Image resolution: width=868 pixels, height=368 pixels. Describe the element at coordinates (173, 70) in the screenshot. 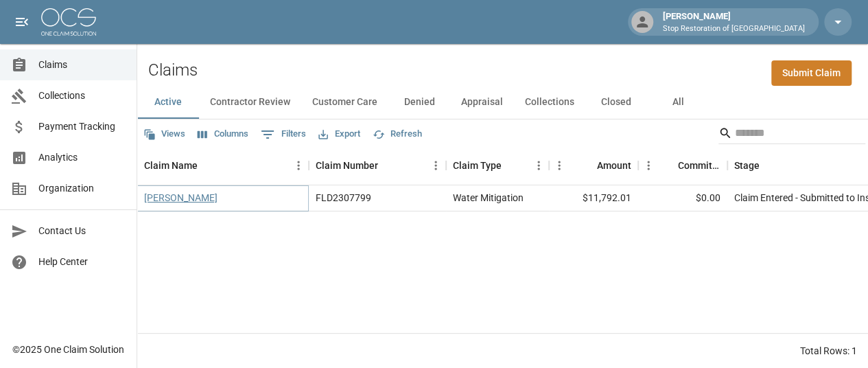

I see `h2: Claims` at that location.